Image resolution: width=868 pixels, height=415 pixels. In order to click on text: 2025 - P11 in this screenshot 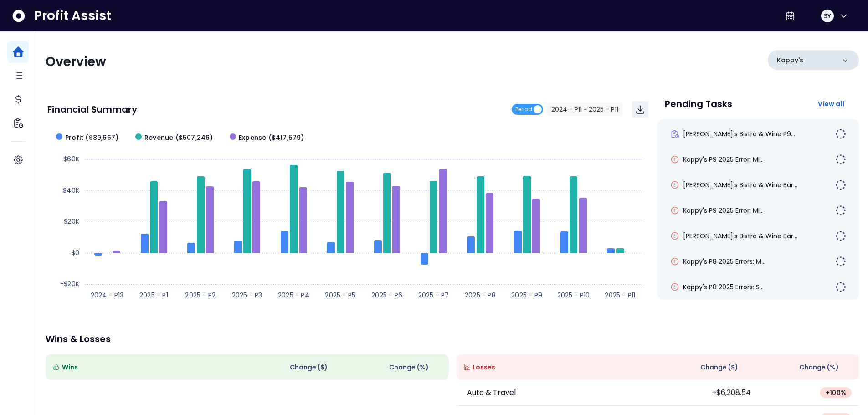, I will do `click(619, 295)`.